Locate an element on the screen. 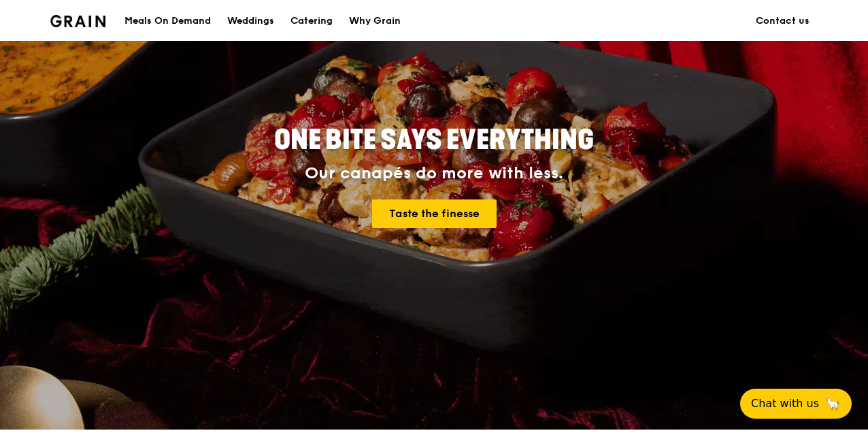 This screenshot has height=435, width=868. div: Meals On Demand is located at coordinates (168, 21).